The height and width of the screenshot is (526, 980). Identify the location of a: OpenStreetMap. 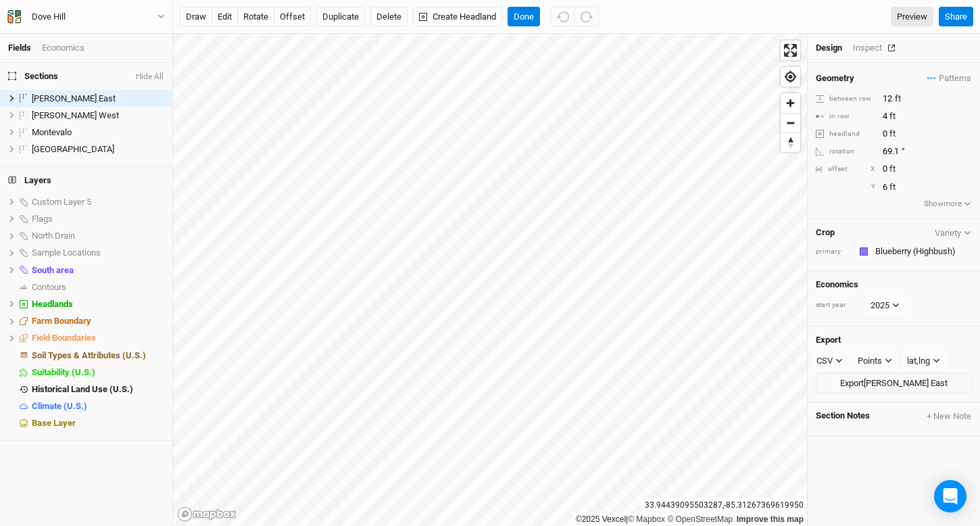
(699, 519).